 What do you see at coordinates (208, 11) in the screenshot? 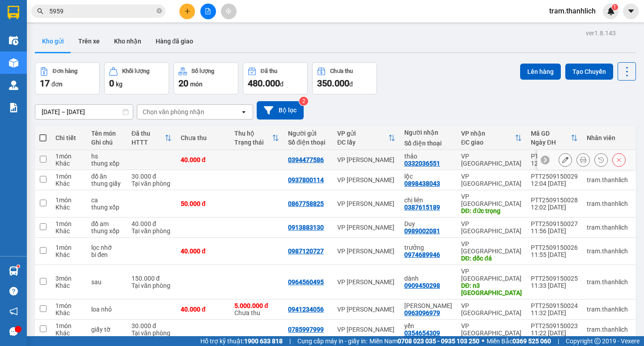
I see `button: file-add` at bounding box center [208, 11].